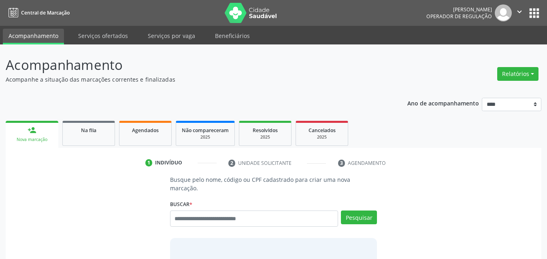 The height and width of the screenshot is (259, 547). I want to click on p: Acompanhe a situação das marcações correntes e finalizadas, so click(193, 79).